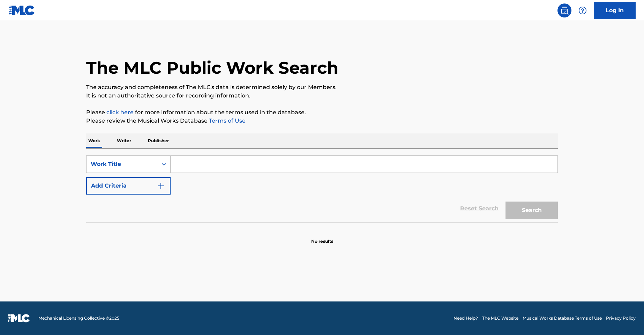 This screenshot has height=335, width=644. I want to click on img: help, so click(583, 11).